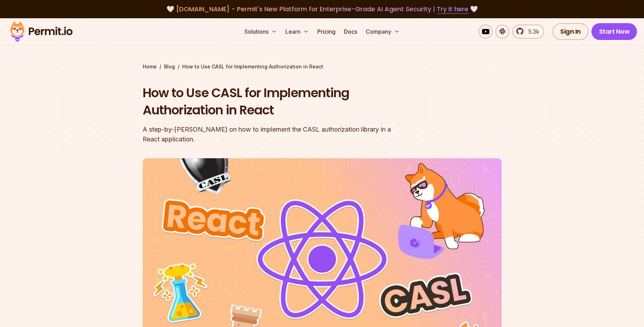 The height and width of the screenshot is (327, 644). I want to click on a: Blog, so click(169, 67).